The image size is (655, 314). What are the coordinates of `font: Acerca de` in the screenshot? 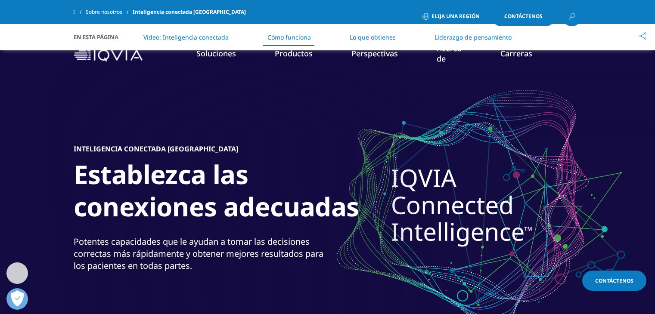 It's located at (449, 53).